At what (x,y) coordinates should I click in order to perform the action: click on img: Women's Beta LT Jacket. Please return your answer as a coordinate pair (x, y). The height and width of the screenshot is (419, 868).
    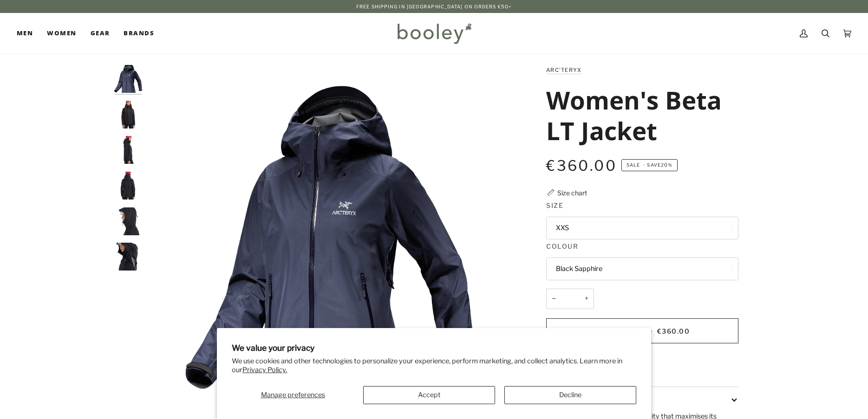
    Looking at the image, I should click on (128, 185).